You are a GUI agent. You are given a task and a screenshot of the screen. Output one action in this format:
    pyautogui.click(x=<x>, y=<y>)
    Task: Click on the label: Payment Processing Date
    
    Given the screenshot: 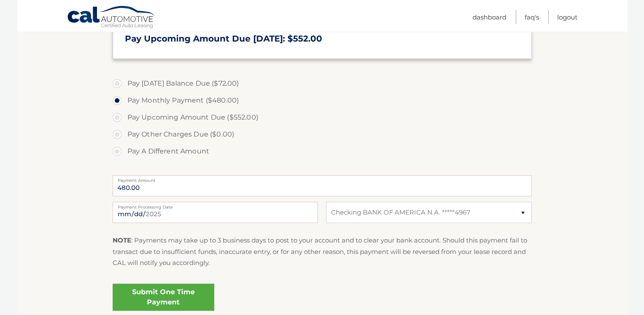 What is the action you would take?
    pyautogui.click(x=215, y=205)
    